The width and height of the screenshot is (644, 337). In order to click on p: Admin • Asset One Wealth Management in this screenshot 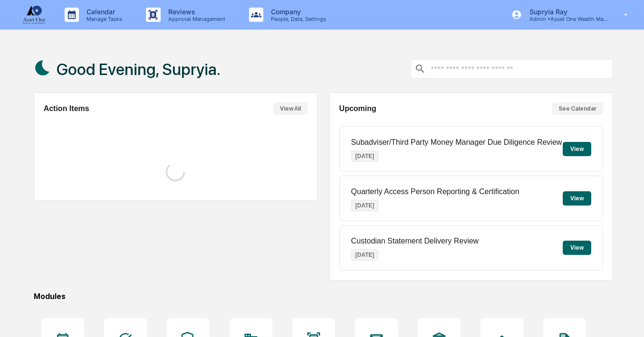, I will do `click(566, 19)`.